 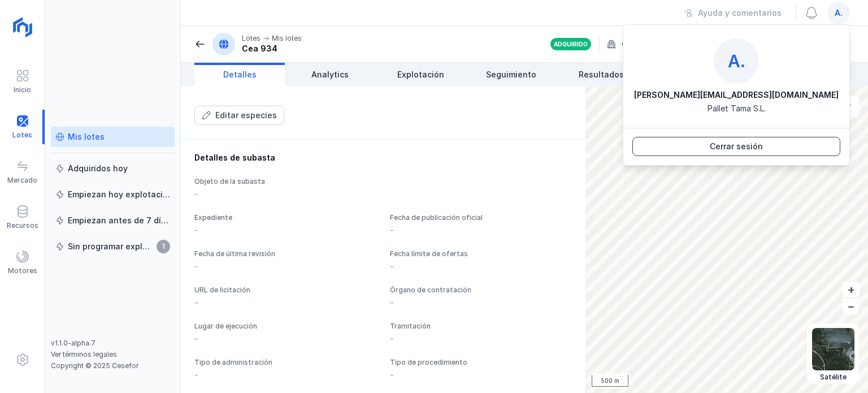 What do you see at coordinates (240, 75) in the screenshot?
I see `a: Detalles` at bounding box center [240, 75].